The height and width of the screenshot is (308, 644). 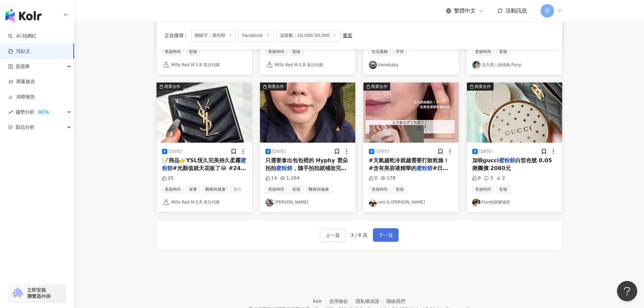 What do you see at coordinates (37, 293) in the screenshot?
I see `a: chrome extension立即安裝 瀏覽器外掛` at bounding box center [37, 293].